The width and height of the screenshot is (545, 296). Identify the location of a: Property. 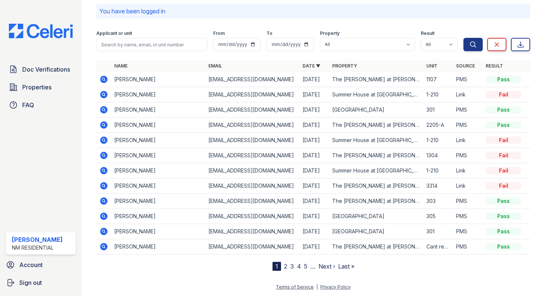
(344, 66).